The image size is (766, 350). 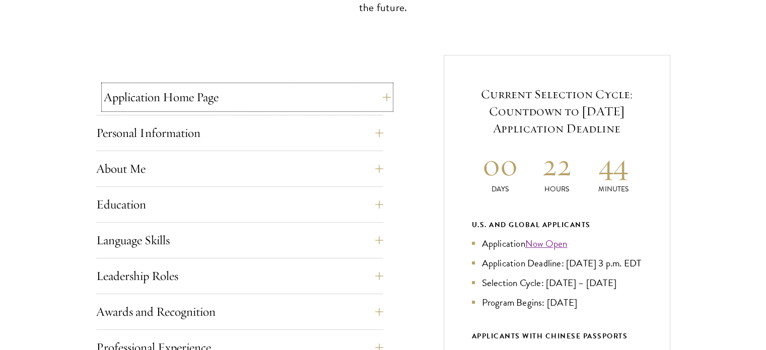 I want to click on li: Application, so click(x=557, y=243).